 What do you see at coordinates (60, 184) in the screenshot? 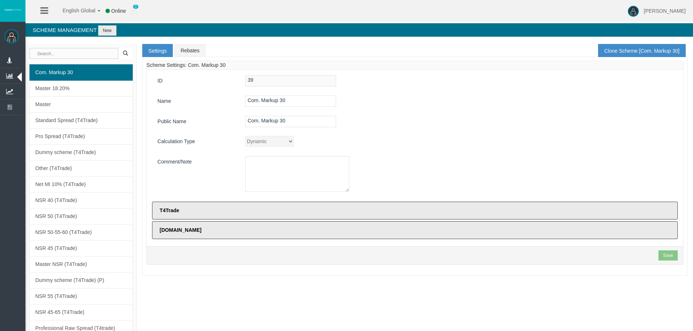
I see `span: Net MI 10% (T4Trade)` at bounding box center [60, 184].